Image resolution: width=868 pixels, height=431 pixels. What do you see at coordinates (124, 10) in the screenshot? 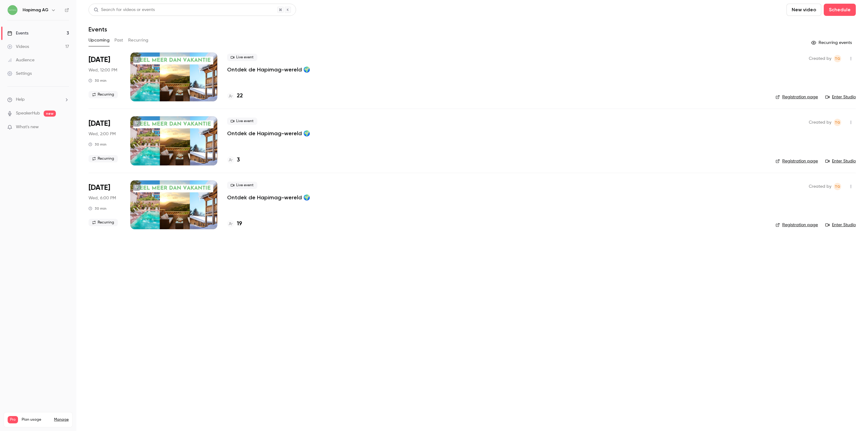
I see `div: Search for videos or events` at bounding box center [124, 10].